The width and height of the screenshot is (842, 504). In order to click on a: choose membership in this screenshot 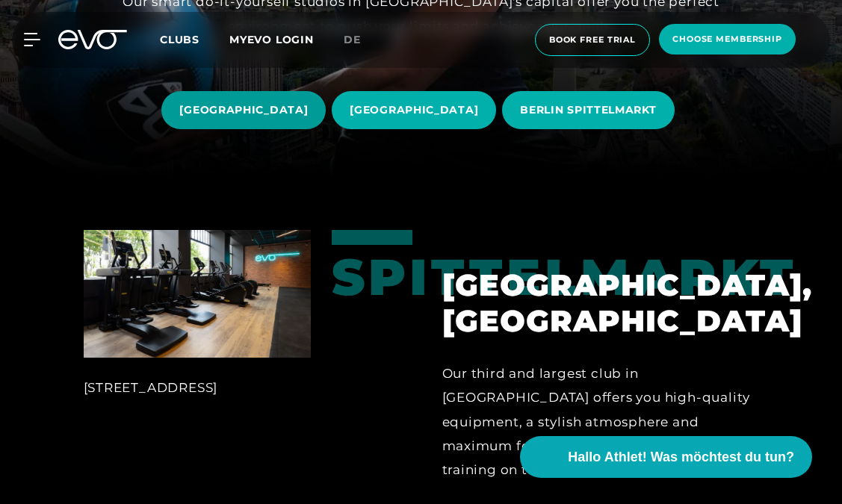, I will do `click(727, 40)`.